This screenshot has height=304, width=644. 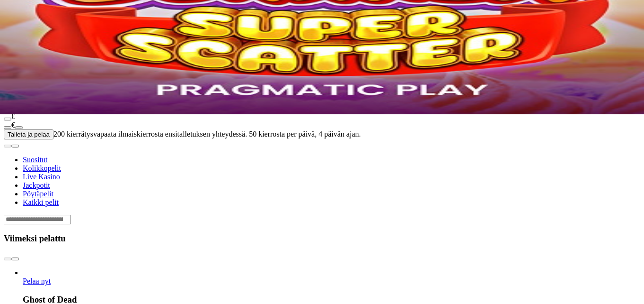 What do you see at coordinates (322, 182) in the screenshot?
I see `header: Lobby` at bounding box center [322, 182].